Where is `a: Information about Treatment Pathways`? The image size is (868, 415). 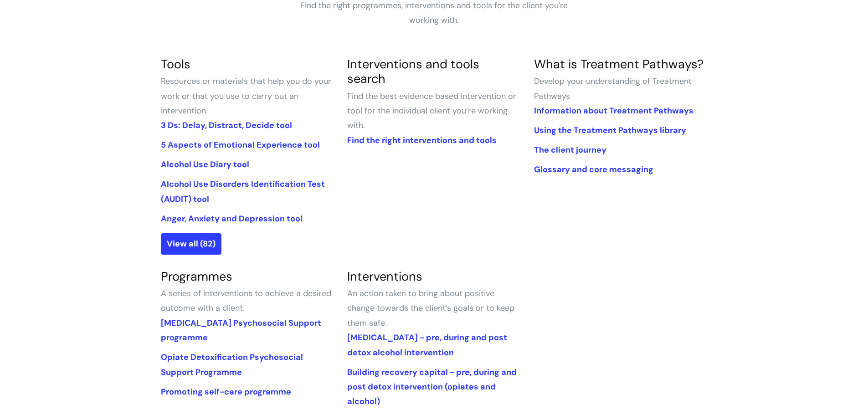 a: Information about Treatment Pathways is located at coordinates (614, 110).